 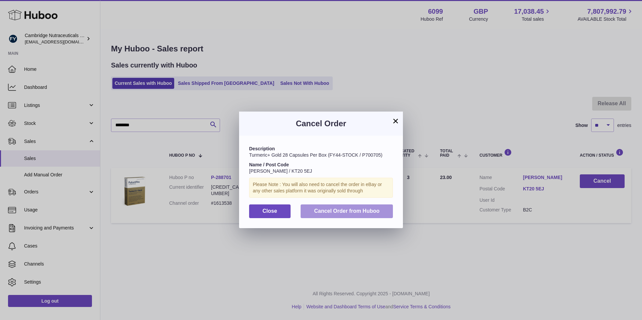 What do you see at coordinates (347, 211) in the screenshot?
I see `span: Cancel Order from Huboo` at bounding box center [347, 211].